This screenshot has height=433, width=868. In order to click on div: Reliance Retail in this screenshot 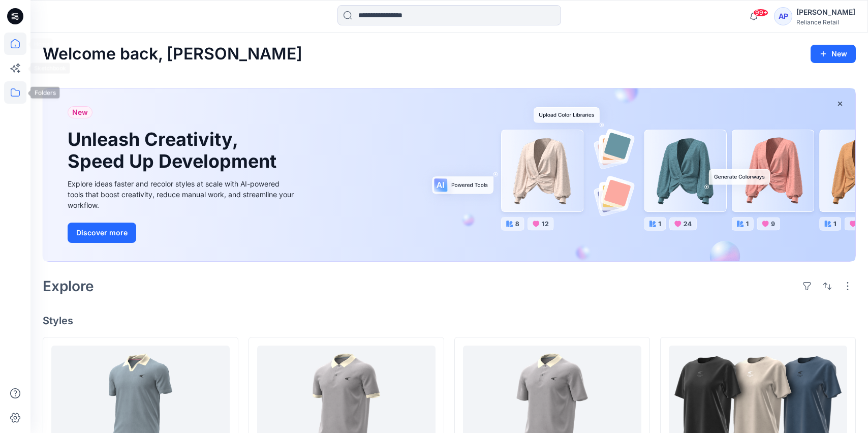, I will do `click(826, 22)`.